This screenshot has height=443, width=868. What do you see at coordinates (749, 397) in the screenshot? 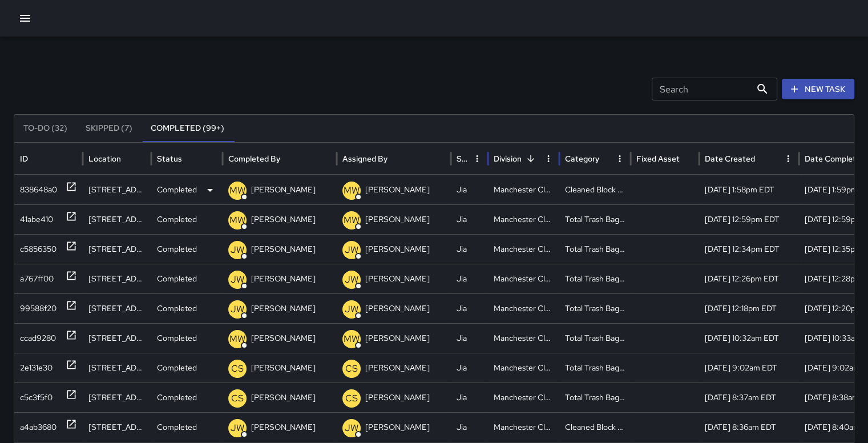
I see `div: 10/9/2025, 8:37am EDT` at bounding box center [749, 397].